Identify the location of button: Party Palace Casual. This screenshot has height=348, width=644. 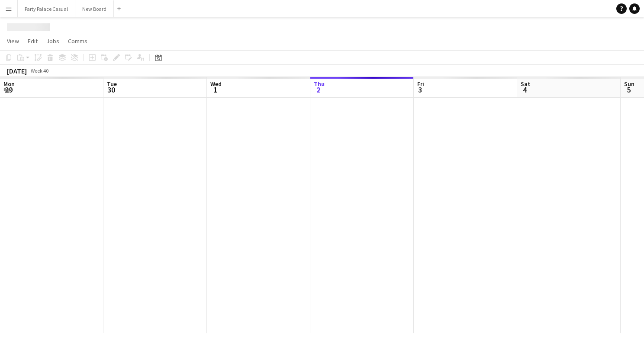
(46, 9).